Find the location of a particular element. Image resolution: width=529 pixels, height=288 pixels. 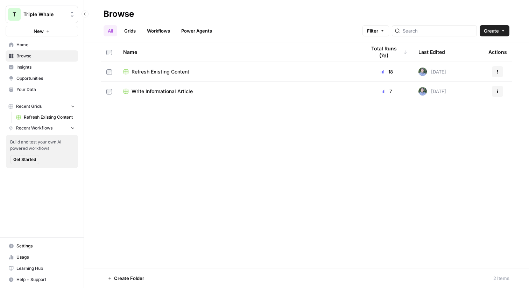

span: Get Started is located at coordinates (25, 160).